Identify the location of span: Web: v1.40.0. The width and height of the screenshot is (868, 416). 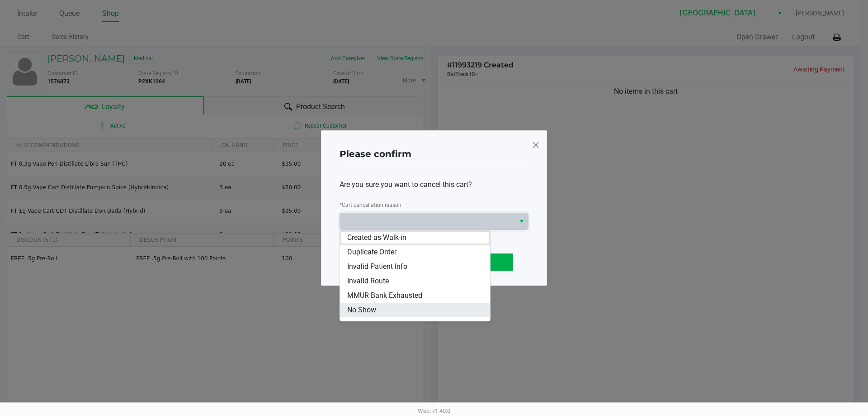
(434, 410).